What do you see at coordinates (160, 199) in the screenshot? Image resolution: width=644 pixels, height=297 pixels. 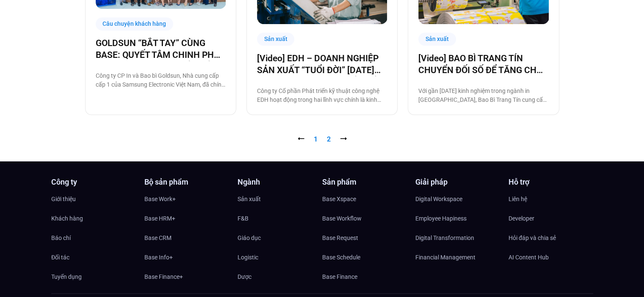 I see `span: Base Work+` at bounding box center [160, 199].